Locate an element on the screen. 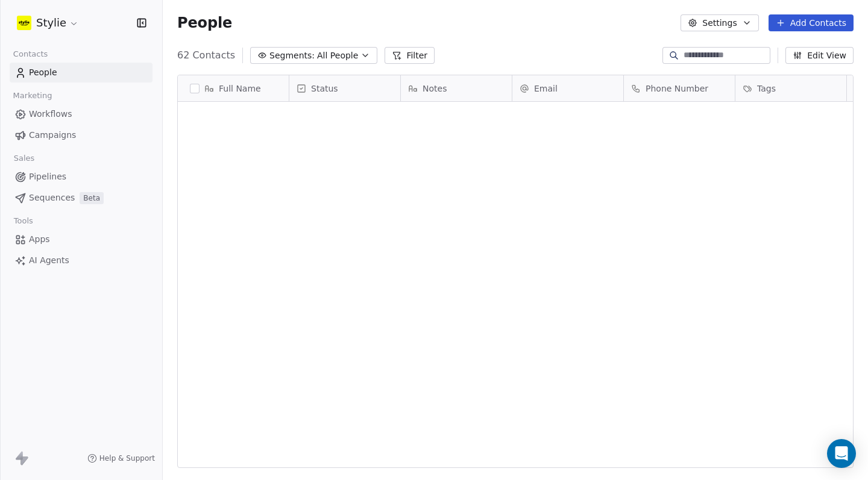 This screenshot has height=480, width=868. div: grid is located at coordinates (233, 285).